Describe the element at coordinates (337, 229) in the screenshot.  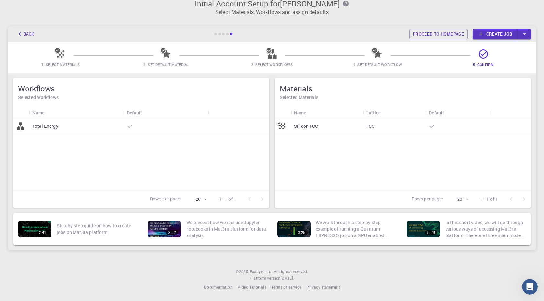
I see `a: 3:25We walk through a step-by-step example of running a Quantum ESPRESSO job on a GPU enabled nod...` at that location.